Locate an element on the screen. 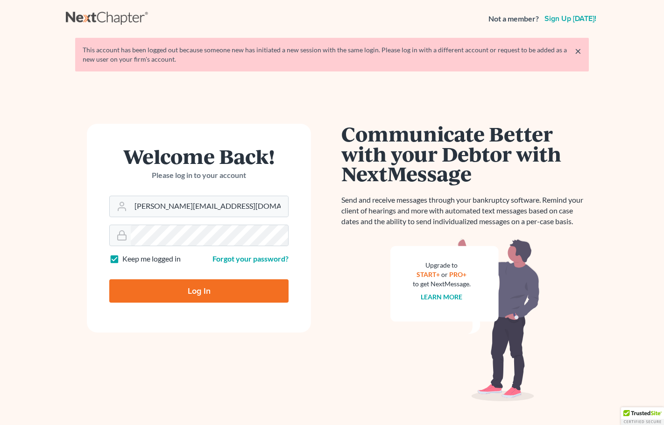 Image resolution: width=664 pixels, height=425 pixels. span: or is located at coordinates (445, 274).